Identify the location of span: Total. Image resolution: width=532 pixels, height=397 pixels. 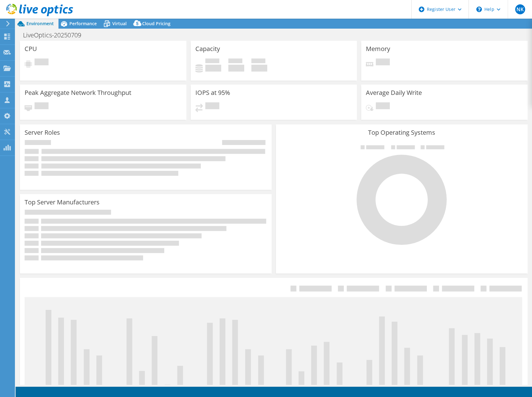
(258, 61).